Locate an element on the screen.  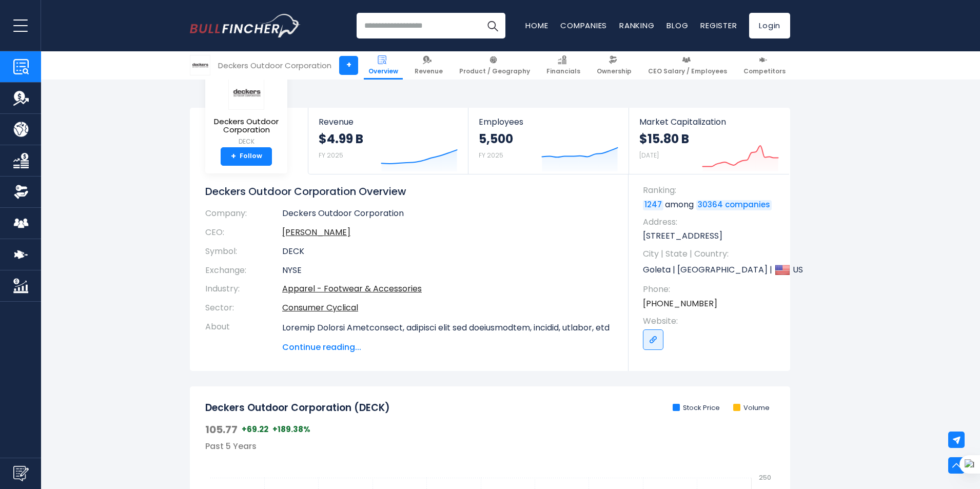
a: Revenue $4.99 B FY 2025 is located at coordinates (388, 141).